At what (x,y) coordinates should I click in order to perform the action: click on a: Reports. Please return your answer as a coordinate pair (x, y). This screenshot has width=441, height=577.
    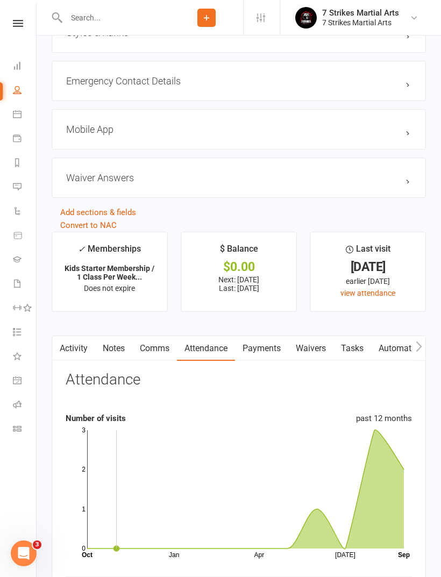
    Looking at the image, I should click on (25, 163).